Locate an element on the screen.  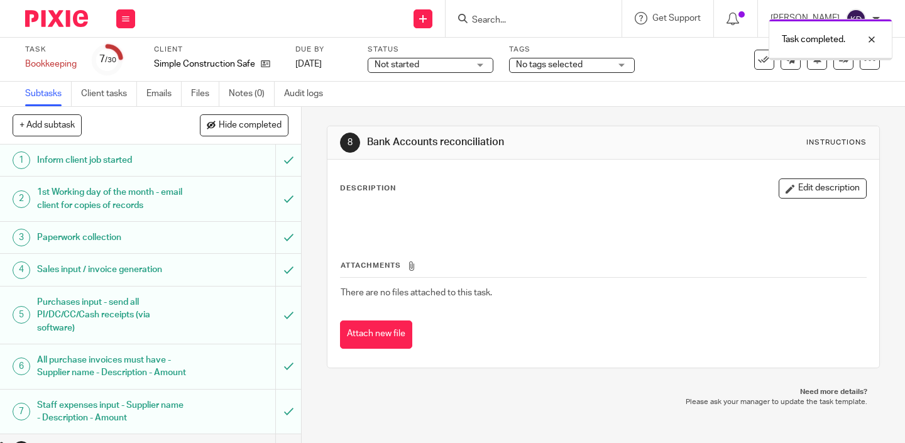
span: Not started is located at coordinates (397, 65).